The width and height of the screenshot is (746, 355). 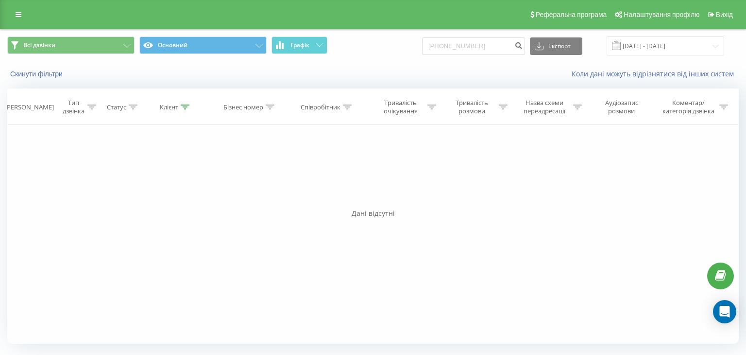 I want to click on div: Клієнт, so click(x=169, y=107).